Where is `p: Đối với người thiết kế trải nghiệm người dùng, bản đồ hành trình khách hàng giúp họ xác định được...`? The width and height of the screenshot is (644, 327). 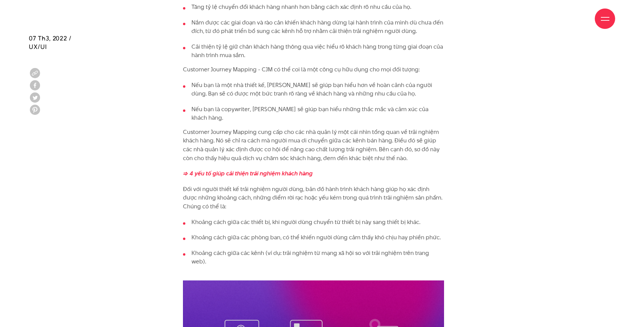
p: Đối với người thiết kế trải nghiệm người dùng, bản đồ hành trình khách hàng giúp họ xác định được... is located at coordinates (313, 198).